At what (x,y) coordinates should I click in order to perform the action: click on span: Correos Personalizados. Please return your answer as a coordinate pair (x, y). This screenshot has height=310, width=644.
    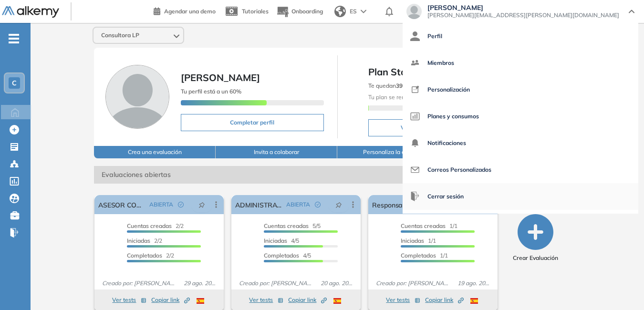
    Looking at the image, I should click on (459, 170).